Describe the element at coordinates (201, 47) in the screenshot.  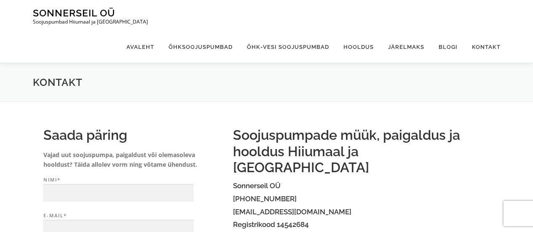
I see `a: Õhksoojuspumbad` at that location.